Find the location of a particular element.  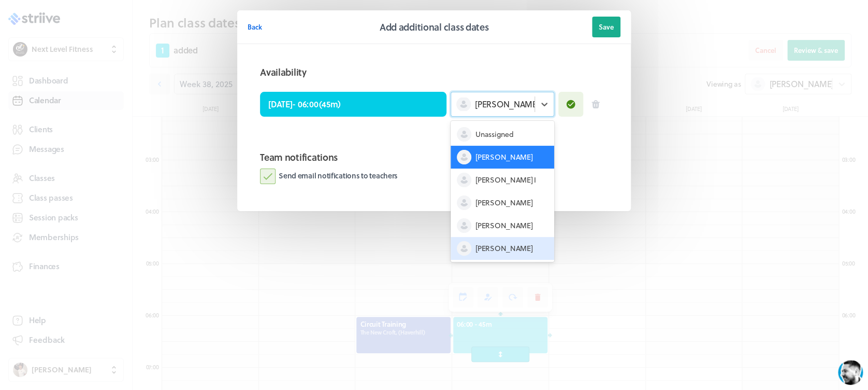

img: US is located at coordinates (40, 16).